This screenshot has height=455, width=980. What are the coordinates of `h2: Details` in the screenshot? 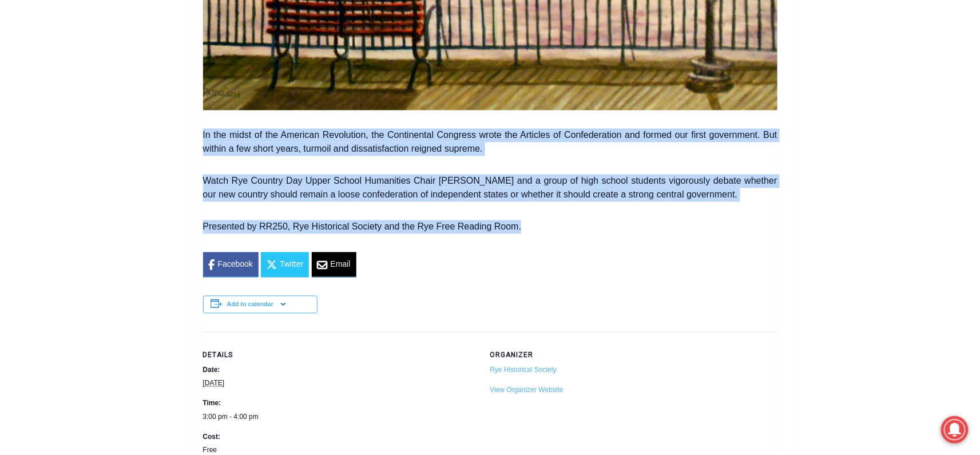 It's located at (340, 355).